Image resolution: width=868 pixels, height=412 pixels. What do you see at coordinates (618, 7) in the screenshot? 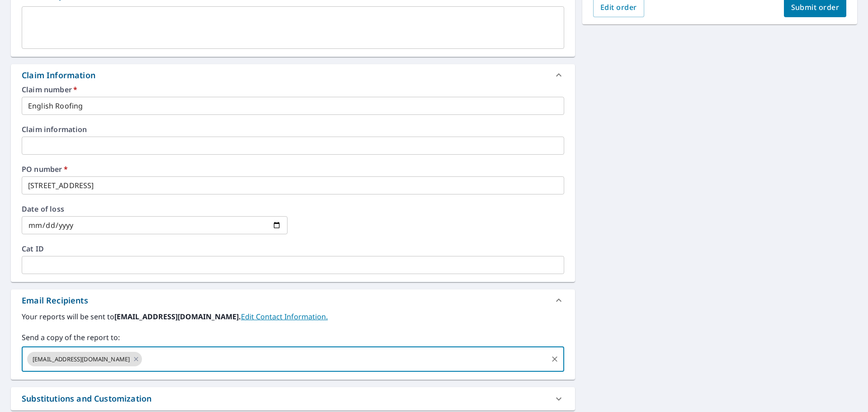
I see `span: Edit order` at bounding box center [618, 7].